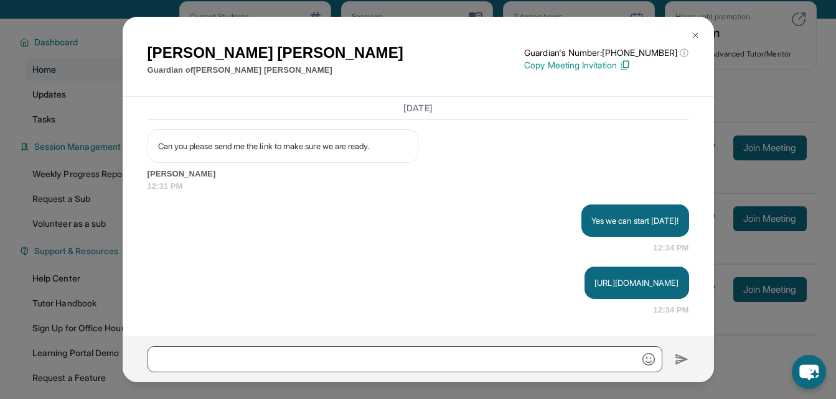 Image resolution: width=836 pixels, height=399 pixels. What do you see at coordinates (695, 35) in the screenshot?
I see `img: Close Icon` at bounding box center [695, 35].